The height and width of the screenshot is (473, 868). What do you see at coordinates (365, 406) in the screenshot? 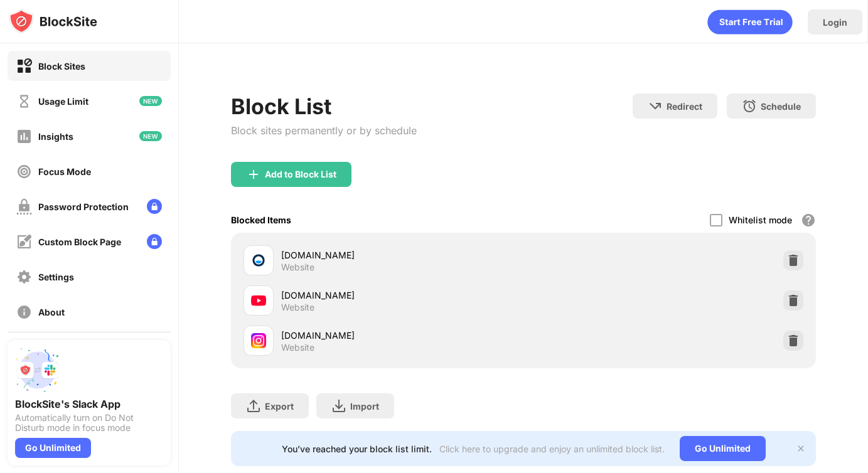
I see `div: Import` at bounding box center [365, 406].